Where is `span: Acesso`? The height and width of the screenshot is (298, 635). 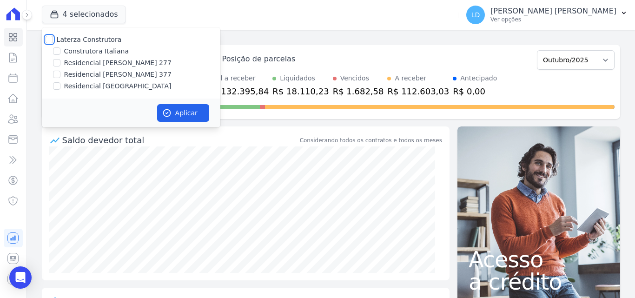 span: Acesso is located at coordinates (539, 260).